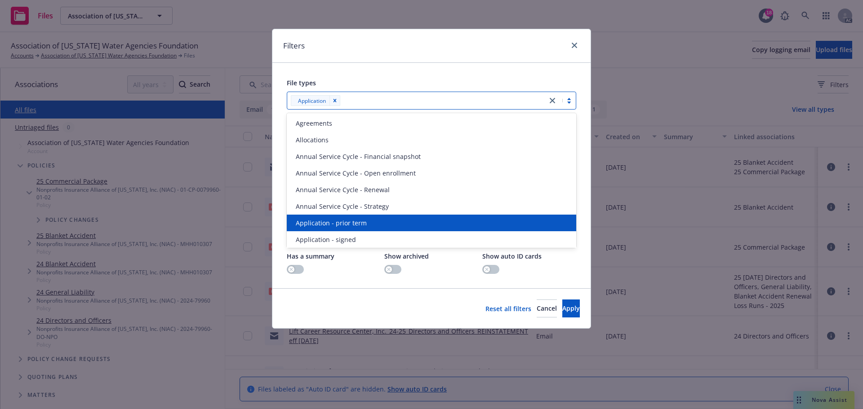 This screenshot has height=409, width=863. I want to click on span: Show archived, so click(406, 256).